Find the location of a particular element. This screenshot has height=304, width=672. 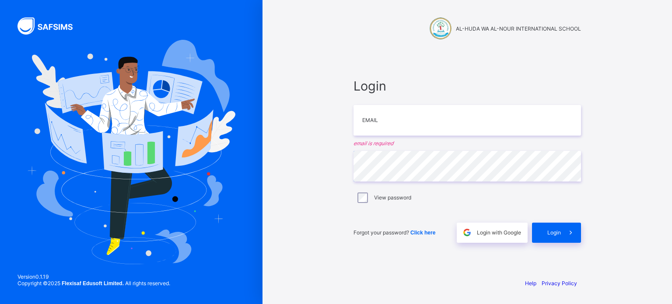

span: AL-HUDA WA AL-NOUR INTERNATIONAL SCHOOL is located at coordinates (518, 28).